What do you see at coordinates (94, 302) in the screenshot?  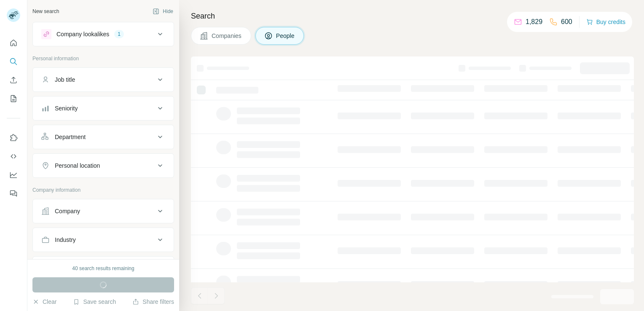 I see `button: Save search` at bounding box center [94, 302].